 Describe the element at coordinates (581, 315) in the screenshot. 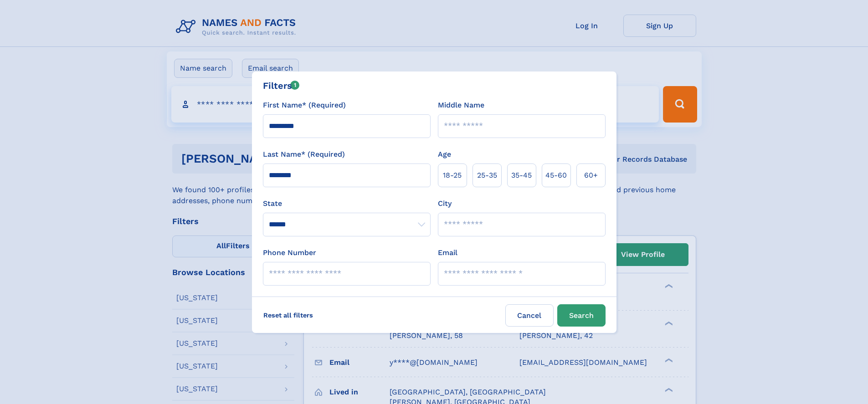

I see `button: Search` at that location.